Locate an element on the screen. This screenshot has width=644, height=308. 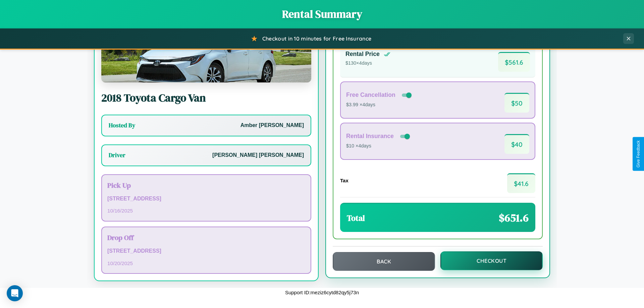
h3: Drop Off is located at coordinates (206, 237).